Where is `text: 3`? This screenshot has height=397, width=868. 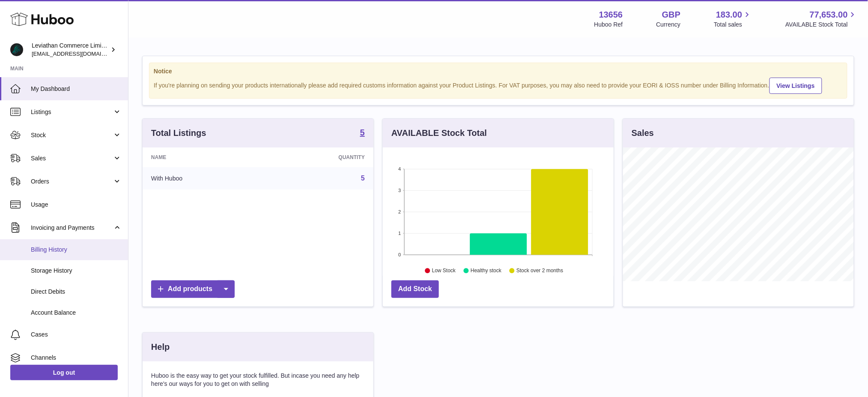 text: 3 is located at coordinates (399, 190).